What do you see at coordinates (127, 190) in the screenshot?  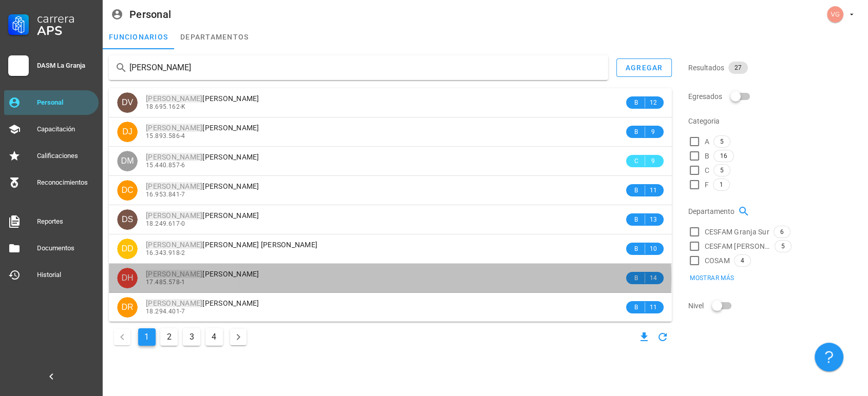 I see `span: DC` at bounding box center [127, 190].